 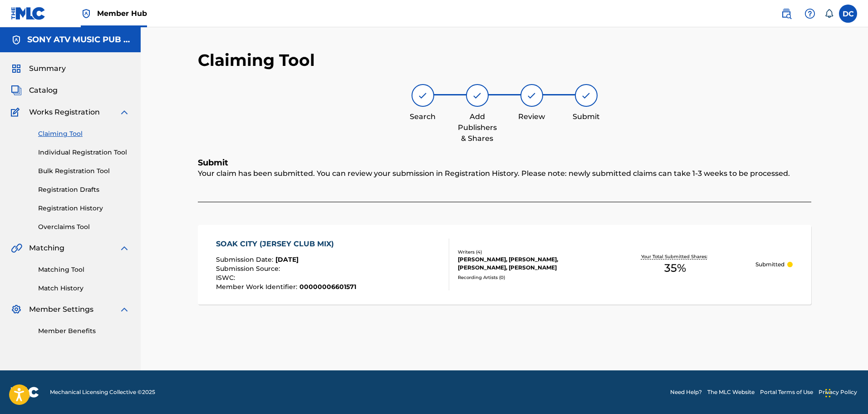 What do you see at coordinates (38, 68) in the screenshot?
I see `a: SummarySummary` at bounding box center [38, 68].